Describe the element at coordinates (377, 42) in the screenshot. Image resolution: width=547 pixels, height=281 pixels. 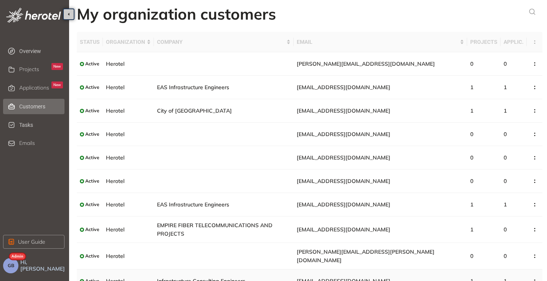
I see `span: email` at that location.